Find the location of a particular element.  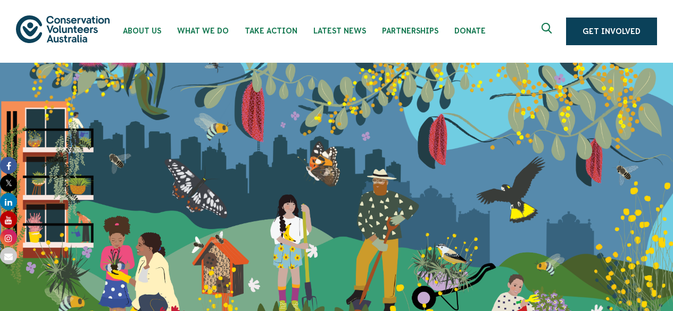

span: Take Action is located at coordinates (271, 31).